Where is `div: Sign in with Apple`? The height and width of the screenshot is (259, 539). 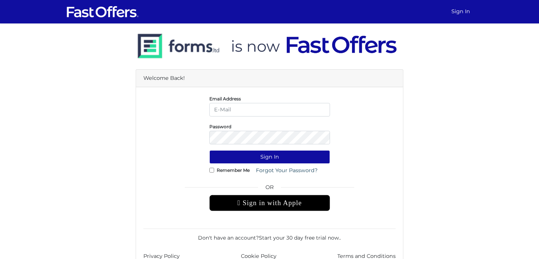 div: Sign in with Apple is located at coordinates (269, 203).